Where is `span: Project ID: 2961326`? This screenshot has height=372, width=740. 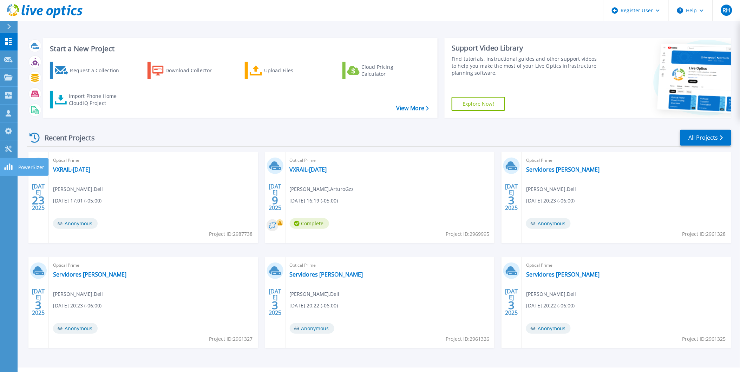 span: Project ID: 2961326 is located at coordinates (467, 339).